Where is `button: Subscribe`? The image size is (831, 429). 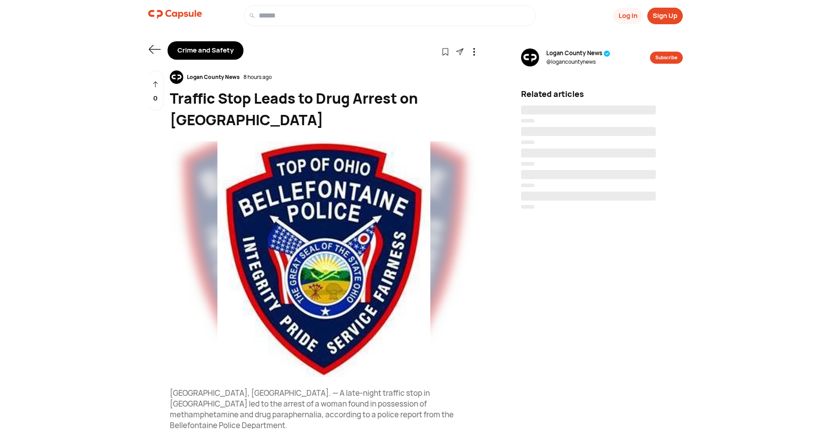
button: Subscribe is located at coordinates (666, 58).